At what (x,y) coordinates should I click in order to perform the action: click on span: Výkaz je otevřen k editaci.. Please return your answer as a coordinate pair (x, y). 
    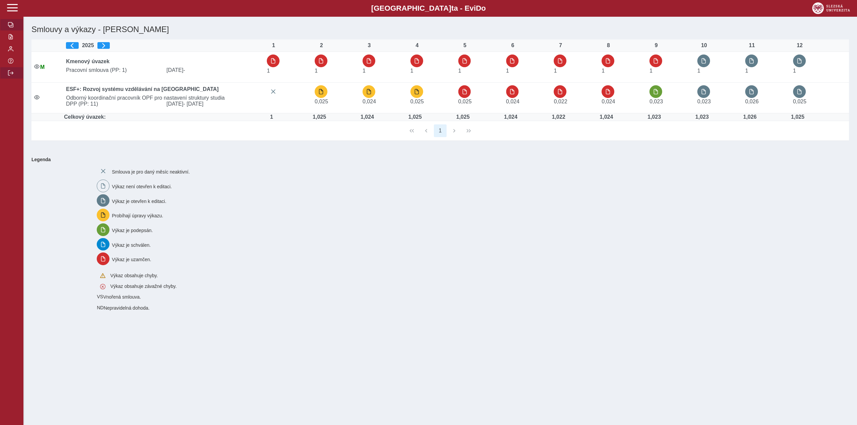
    Looking at the image, I should click on (139, 201).